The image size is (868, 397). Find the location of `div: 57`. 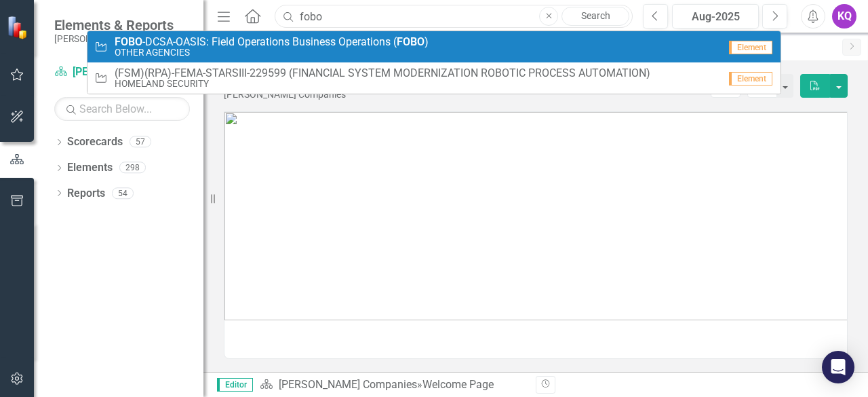

div: 57 is located at coordinates (141, 142).